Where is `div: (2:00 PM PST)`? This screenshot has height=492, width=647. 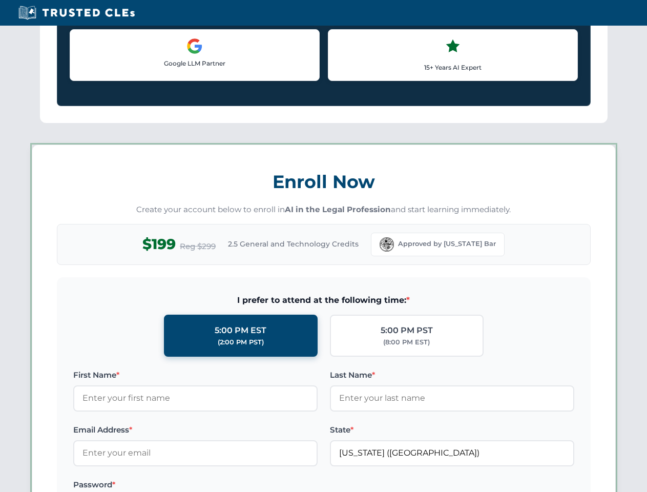
div: (2:00 PM PST) is located at coordinates (241, 342).